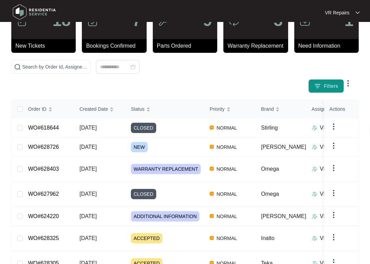 This screenshot has height=264, width=370. What do you see at coordinates (281, 109) in the screenshot?
I see `th: Brand` at bounding box center [281, 109].